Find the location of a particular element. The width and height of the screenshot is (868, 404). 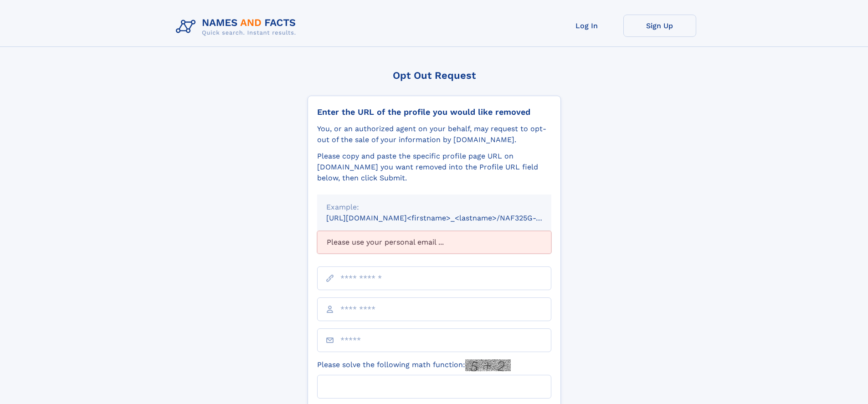

div: Example: is located at coordinates (434, 207).